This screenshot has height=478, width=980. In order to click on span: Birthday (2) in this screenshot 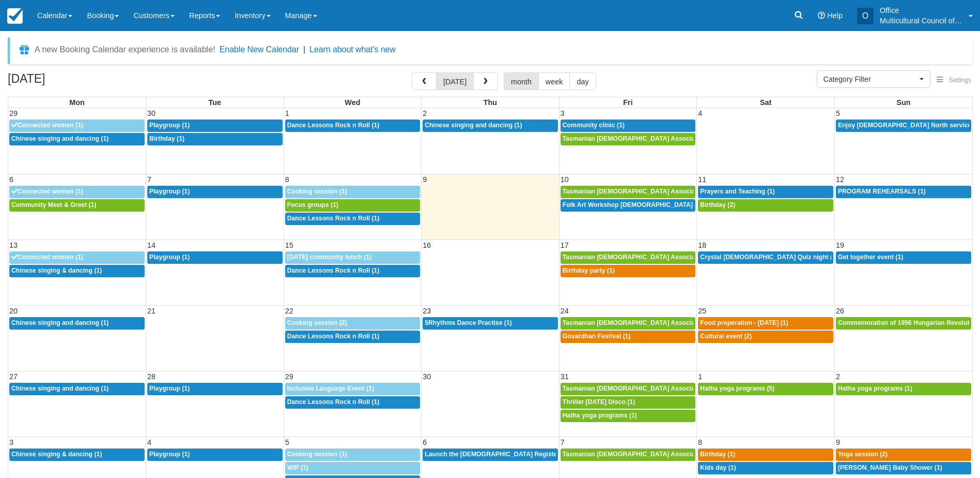, I will do `click(717, 205)`.